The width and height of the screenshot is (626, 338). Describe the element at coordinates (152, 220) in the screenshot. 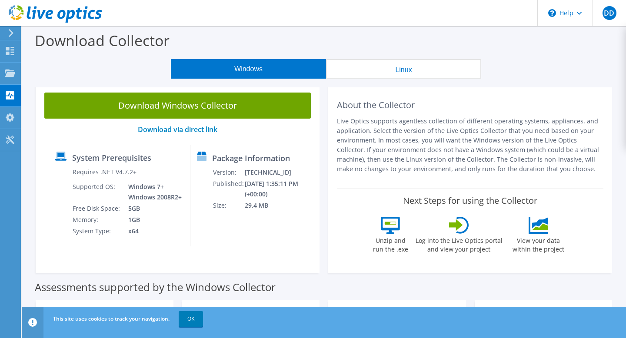

I see `td: 1GB` at that location.